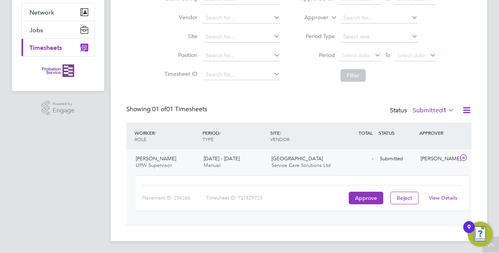  What do you see at coordinates (42, 12) in the screenshot?
I see `span: Network` at bounding box center [42, 12].